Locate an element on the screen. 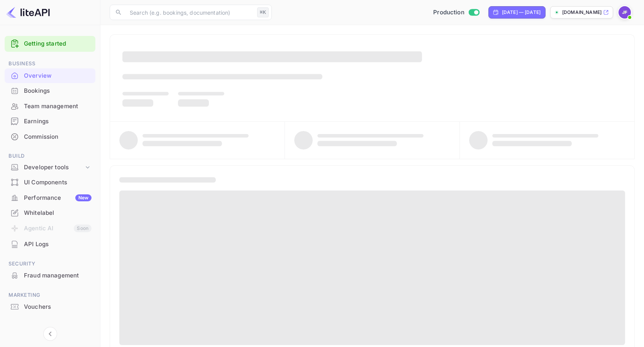  span: Production is located at coordinates (448, 13).